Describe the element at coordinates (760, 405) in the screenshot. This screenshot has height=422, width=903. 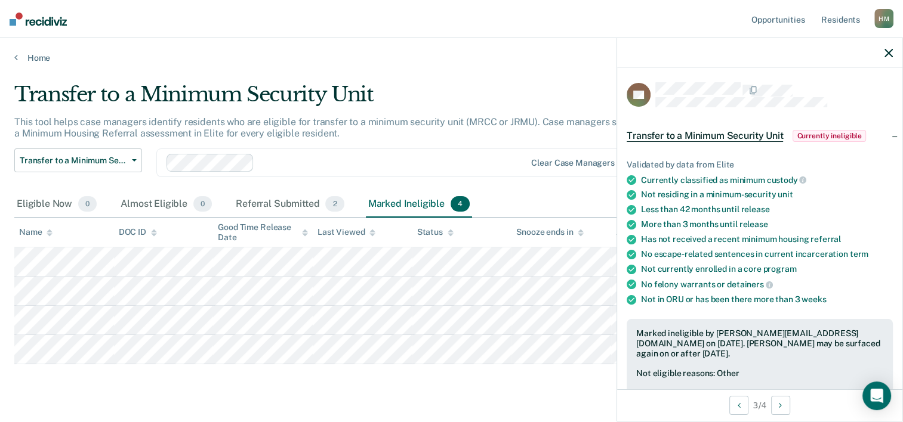
I see `div: 3 / 4` at that location.